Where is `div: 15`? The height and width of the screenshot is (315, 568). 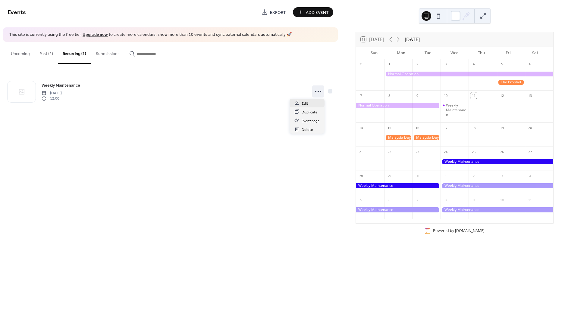 div: 15 is located at coordinates (389, 128).